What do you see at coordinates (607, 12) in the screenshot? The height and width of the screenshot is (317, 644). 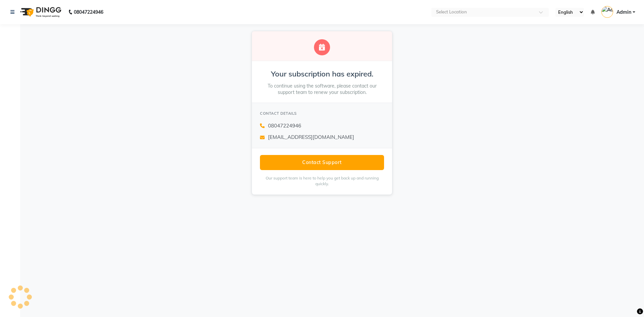 I see `img: Admin` at bounding box center [607, 12].